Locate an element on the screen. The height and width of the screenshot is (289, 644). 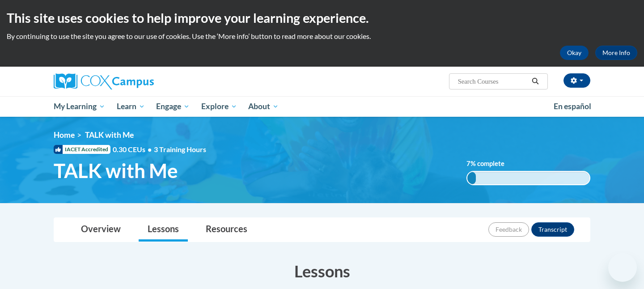
a: Engage is located at coordinates (173, 107).